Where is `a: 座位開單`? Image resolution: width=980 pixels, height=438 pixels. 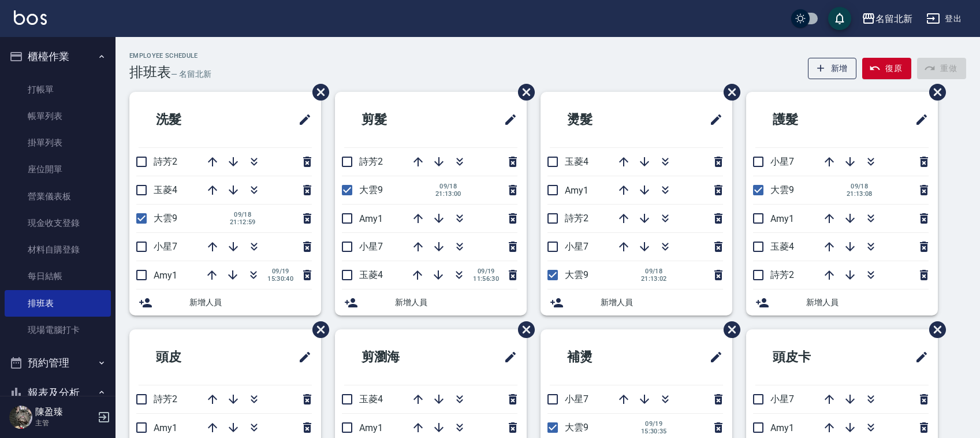
a: 座位開單 is located at coordinates (58, 169).